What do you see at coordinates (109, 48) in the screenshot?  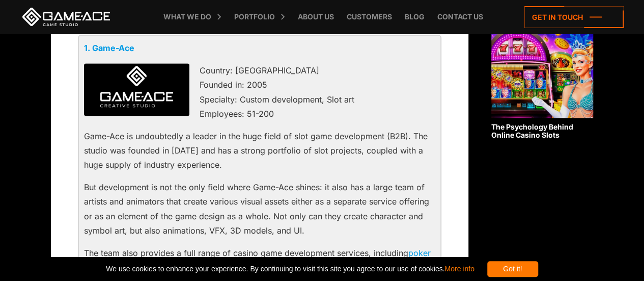 I see `a: 1. Game-Ace` at bounding box center [109, 48].